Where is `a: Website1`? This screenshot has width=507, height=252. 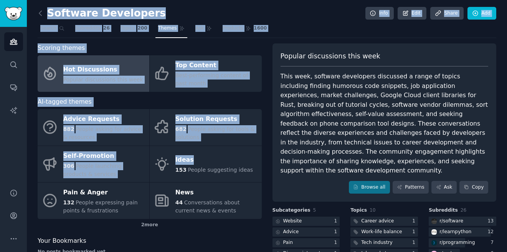 a: Website1 is located at coordinates (306, 221).